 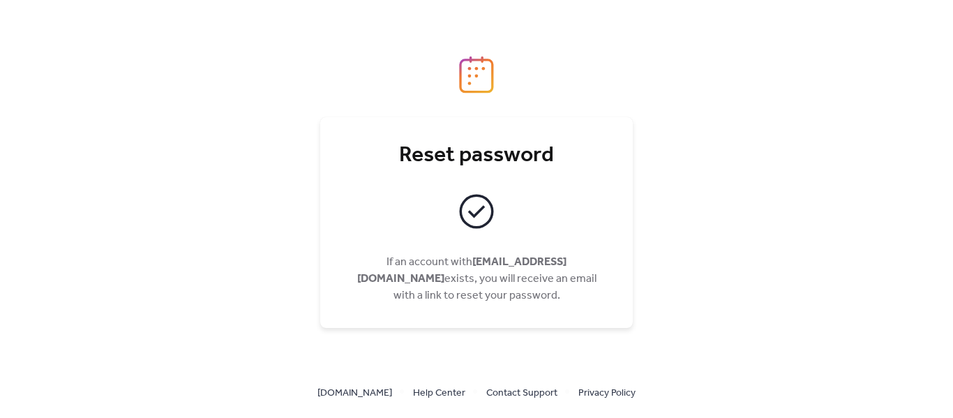 I want to click on a: Contact Support, so click(x=522, y=392).